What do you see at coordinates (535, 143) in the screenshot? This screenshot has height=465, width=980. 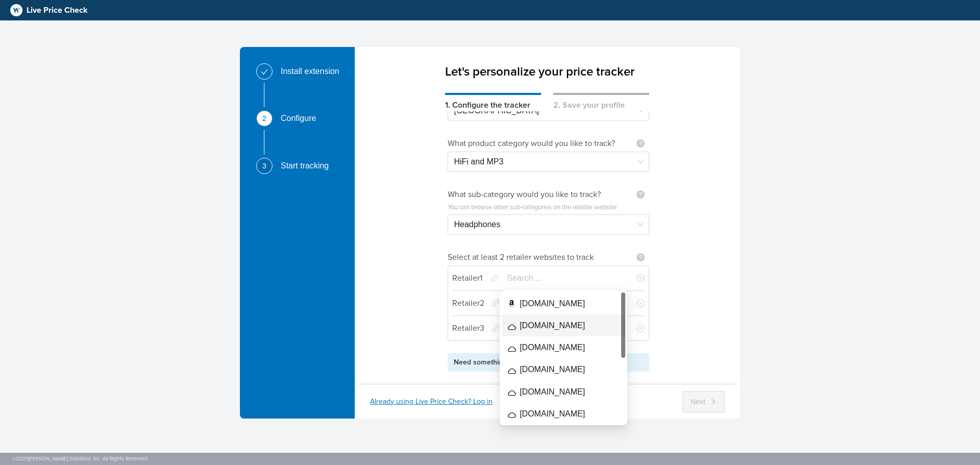 I see `div: What product category would you like to track?` at bounding box center [535, 143].